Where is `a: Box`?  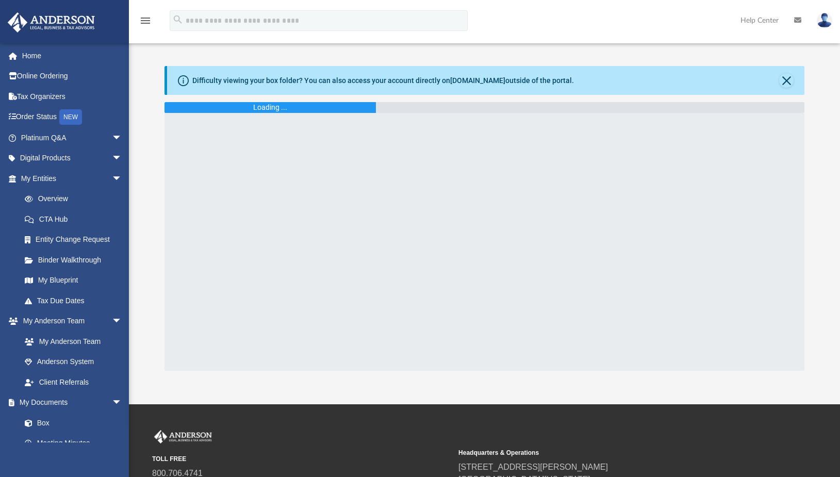 a: Box is located at coordinates (71, 423).